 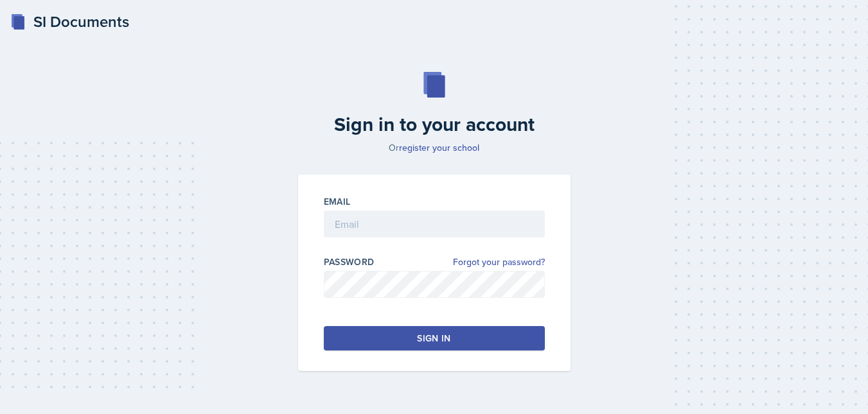 What do you see at coordinates (70, 22) in the screenshot?
I see `div: SI Documents` at bounding box center [70, 22].